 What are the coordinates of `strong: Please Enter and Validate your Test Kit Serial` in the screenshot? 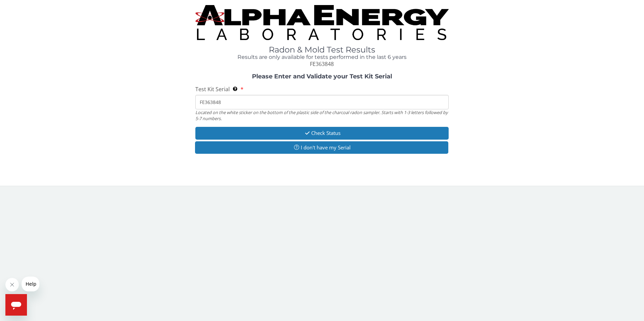 It's located at (322, 77).